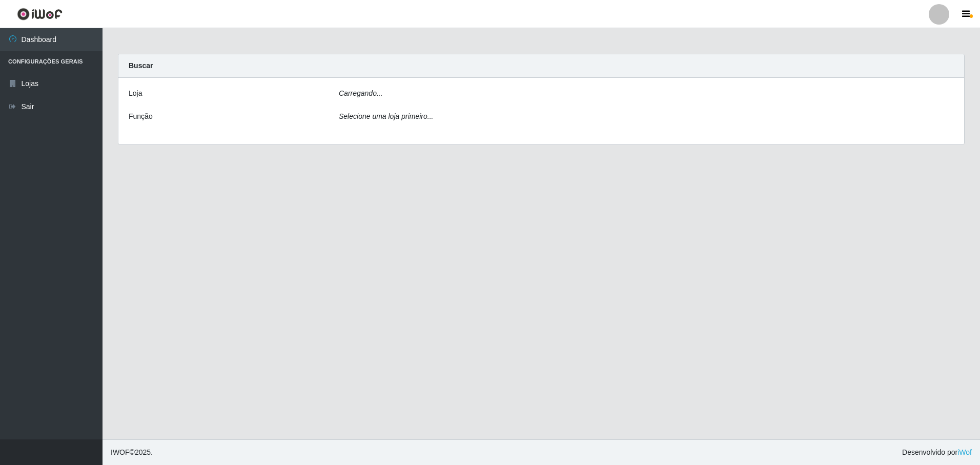 The width and height of the screenshot is (980, 465). I want to click on span: IWOF, so click(120, 452).